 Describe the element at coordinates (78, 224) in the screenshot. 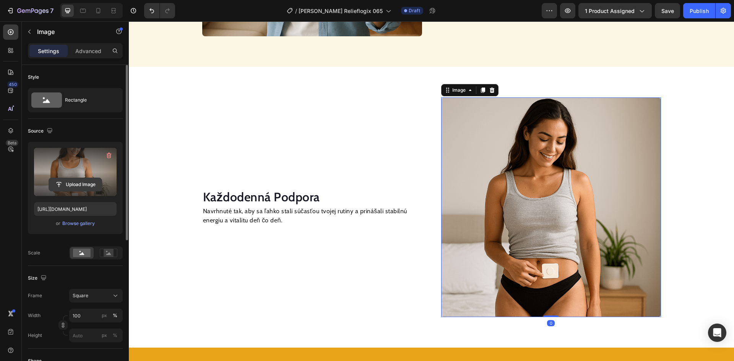

I see `div: Browse gallery` at that location.